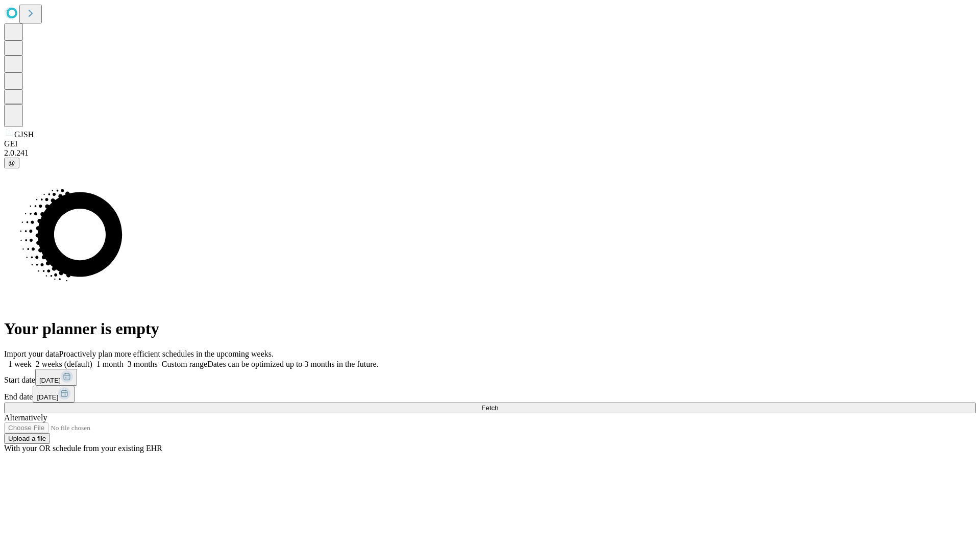 Image resolution: width=980 pixels, height=551 pixels. I want to click on span: Dates can be optimized up to 3 months in the future., so click(293, 363).